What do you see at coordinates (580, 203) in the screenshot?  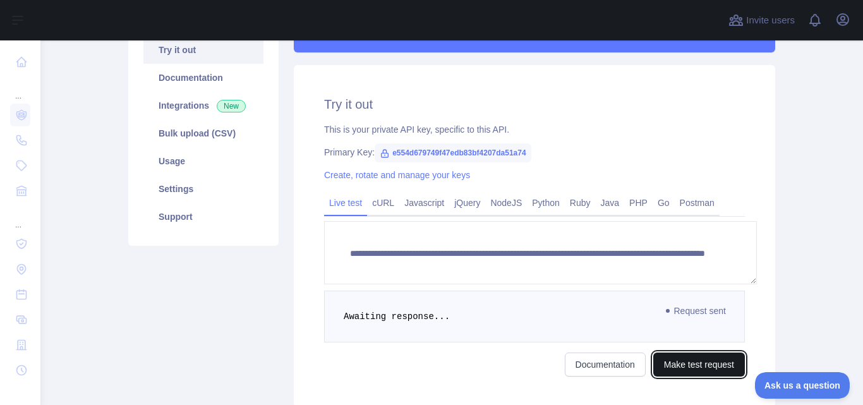 I see `a: Ruby` at bounding box center [580, 203].